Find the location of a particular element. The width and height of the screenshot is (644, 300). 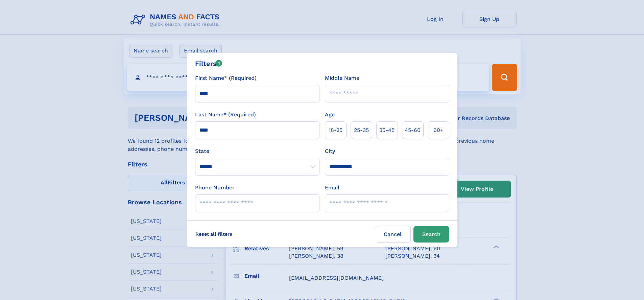

label: State is located at coordinates (257, 151).